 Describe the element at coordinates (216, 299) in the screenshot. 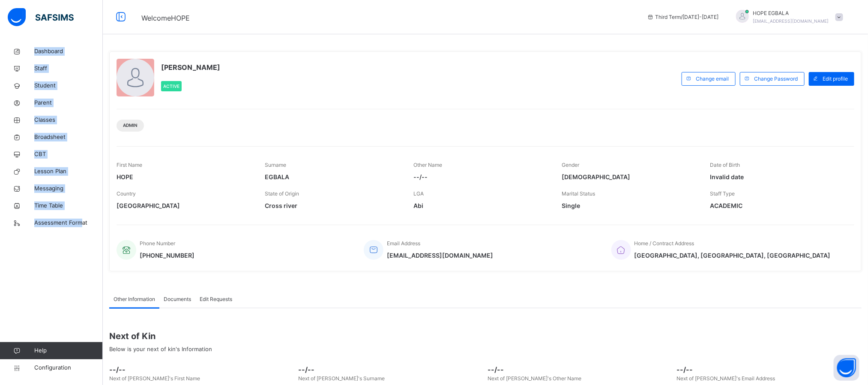

I see `span: Edit Requests` at that location.